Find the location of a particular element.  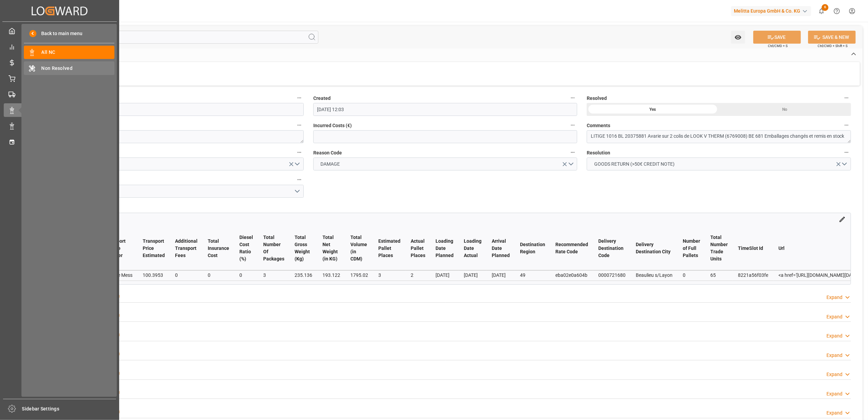

th: Loading Date Actual is located at coordinates (473, 248).